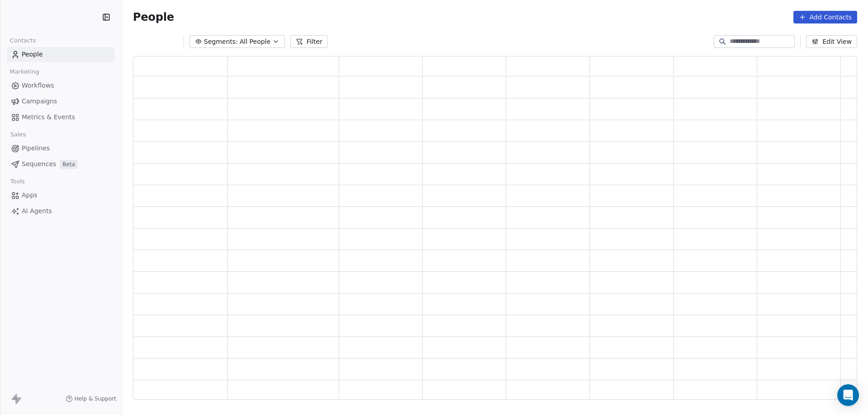  Describe the element at coordinates (35, 148) in the screenshot. I see `span: Pipelines` at that location.